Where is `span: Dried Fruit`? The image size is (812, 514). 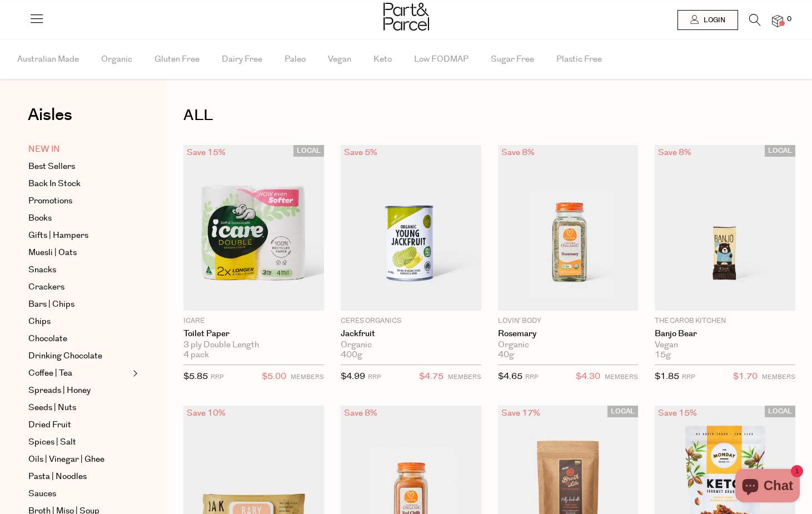
span: Dried Fruit is located at coordinates (50, 425).